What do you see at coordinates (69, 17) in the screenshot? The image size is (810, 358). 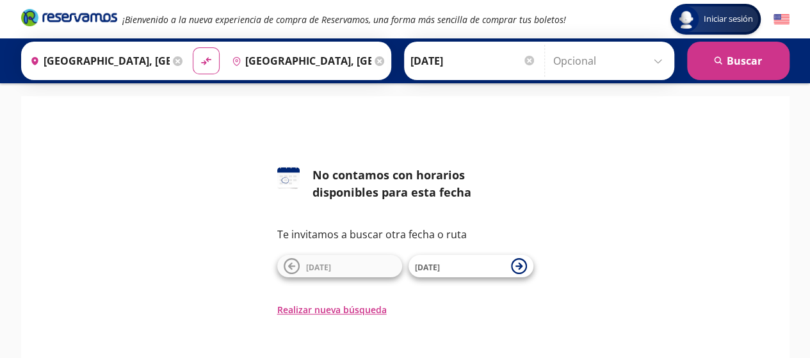 I see `i: Brand Logo` at bounding box center [69, 17].